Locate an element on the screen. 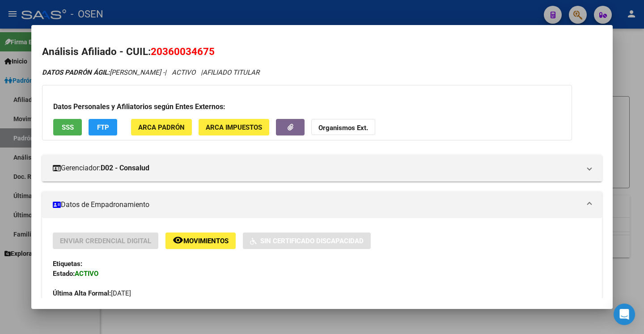 This screenshot has height=334, width=644. mat-expansion-panel-header: Datos de Empadronamiento is located at coordinates (322, 205).